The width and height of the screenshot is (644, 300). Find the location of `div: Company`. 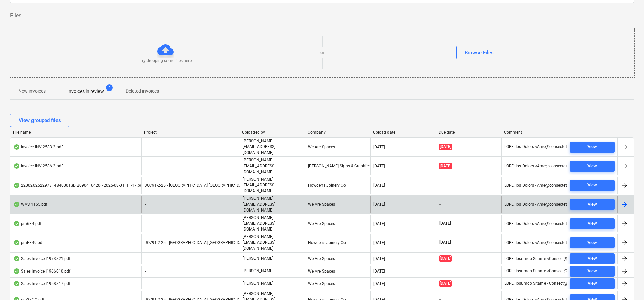

div: Company is located at coordinates (338, 132).